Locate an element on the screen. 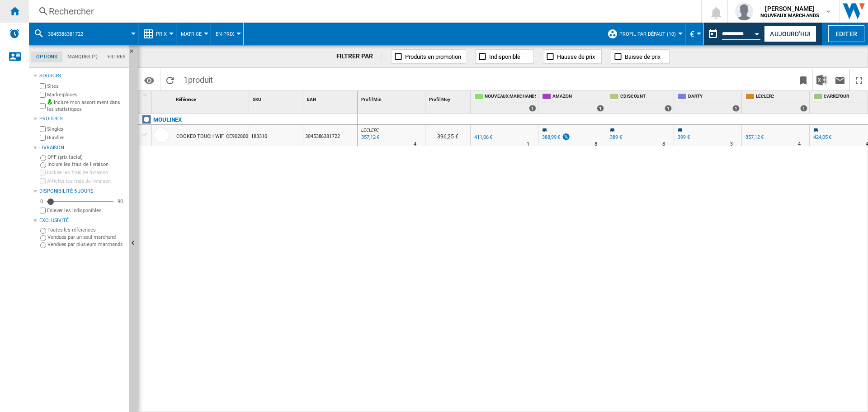 Image resolution: width=868 pixels, height=412 pixels. button: Plein écran is located at coordinates (858, 80).